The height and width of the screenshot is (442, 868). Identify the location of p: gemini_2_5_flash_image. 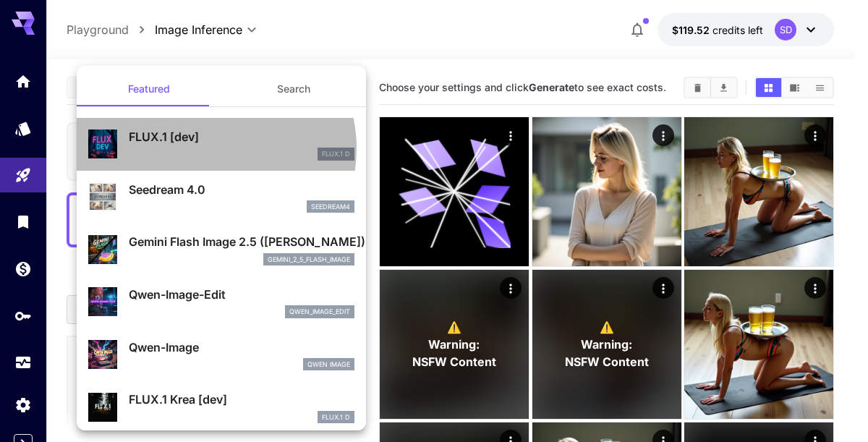
(309, 260).